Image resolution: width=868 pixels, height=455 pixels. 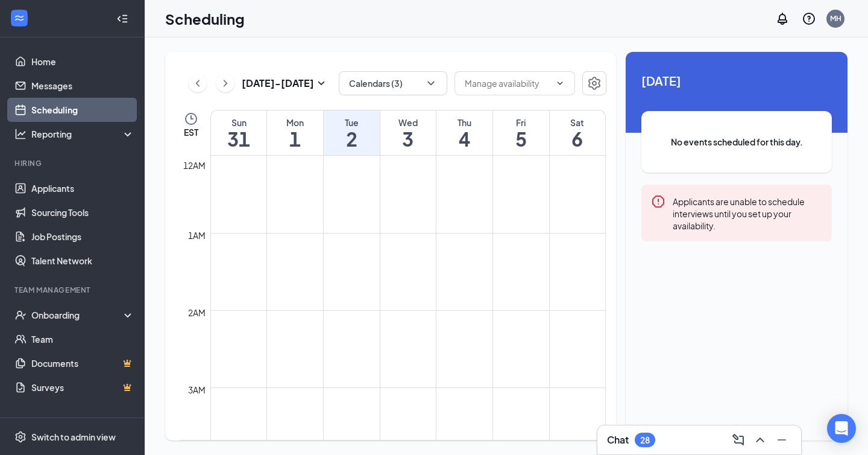 I want to click on div: Hiring, so click(x=73, y=163).